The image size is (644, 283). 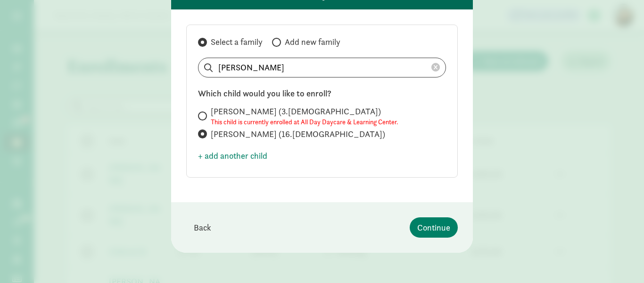 What do you see at coordinates (620, 260) in the screenshot?
I see `div: Chat Widget` at bounding box center [620, 260].